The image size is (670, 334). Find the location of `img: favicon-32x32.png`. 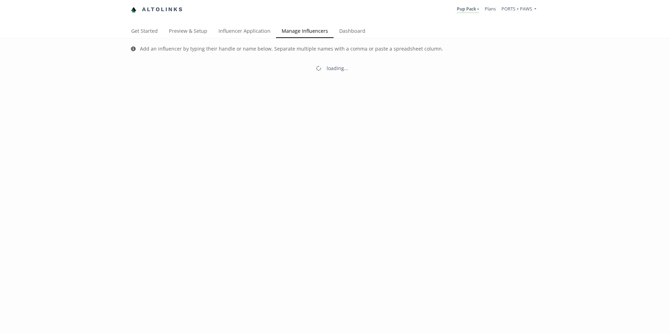

img: favicon-32x32.png is located at coordinates (134, 10).